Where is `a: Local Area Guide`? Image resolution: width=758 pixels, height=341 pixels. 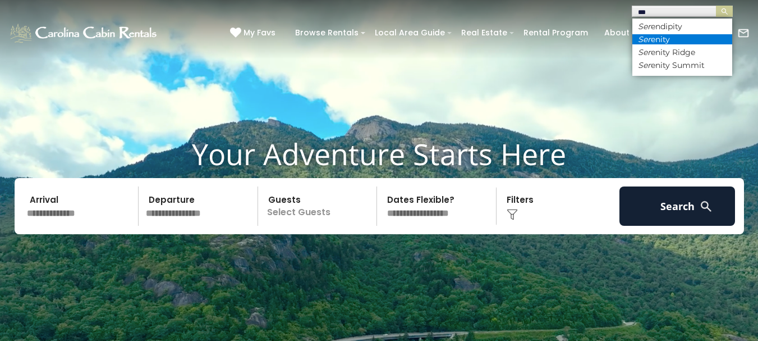
a: Local Area Guide is located at coordinates (410, 33).